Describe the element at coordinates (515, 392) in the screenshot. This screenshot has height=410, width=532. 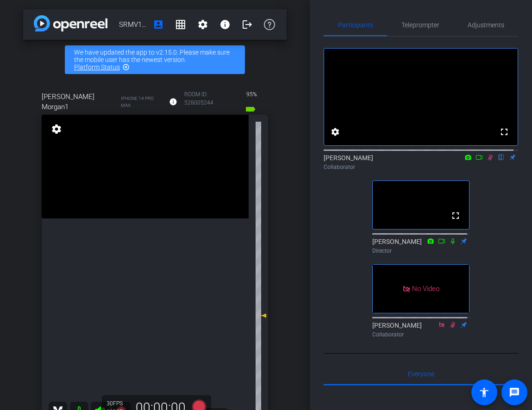
I see `mat-icon: message` at that location.